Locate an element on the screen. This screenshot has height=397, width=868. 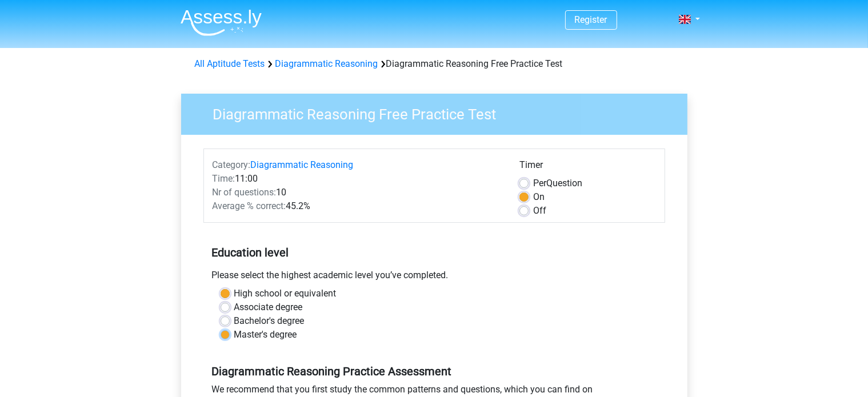
span: Category: is located at coordinates (231, 164).